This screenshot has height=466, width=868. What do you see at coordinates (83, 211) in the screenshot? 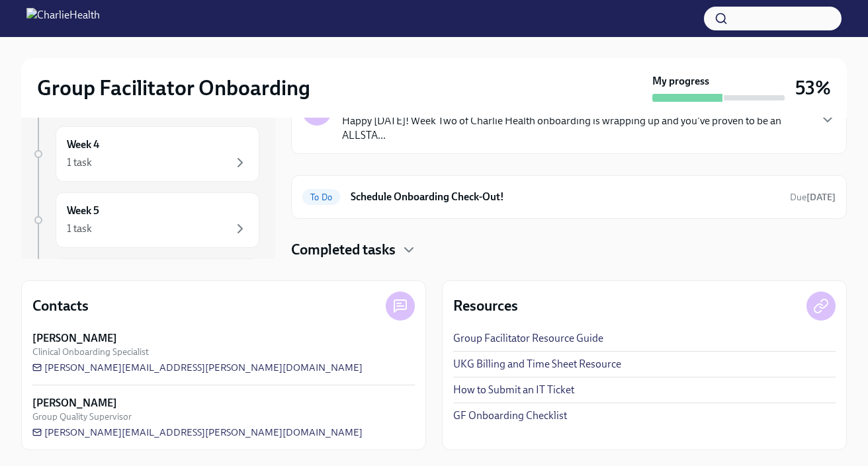
I see `h6: Week 5` at bounding box center [83, 211].